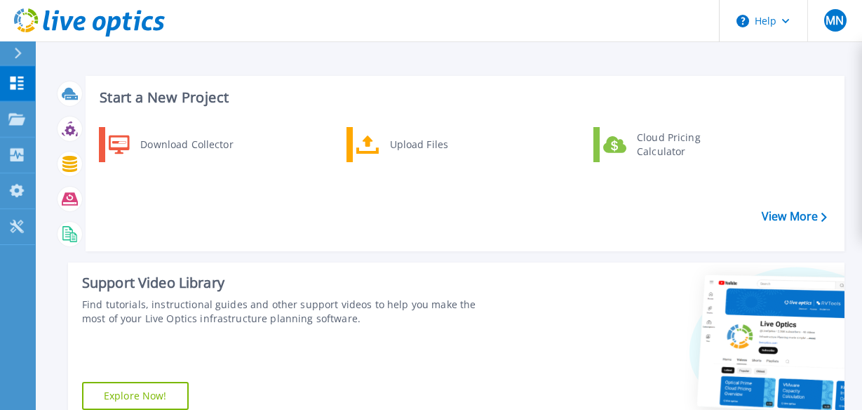  What do you see at coordinates (665, 145) in the screenshot?
I see `a: Cloud Pricing Calculator` at bounding box center [665, 145].